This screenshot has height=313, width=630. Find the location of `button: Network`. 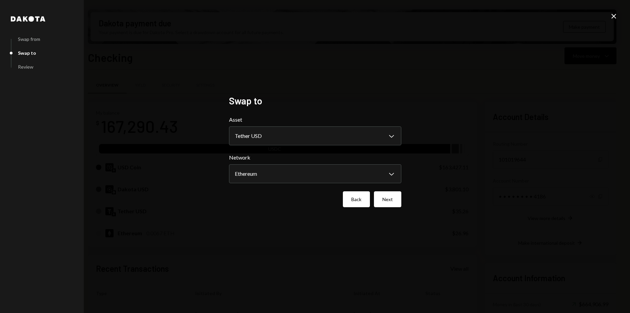

button: Network is located at coordinates (315, 174).